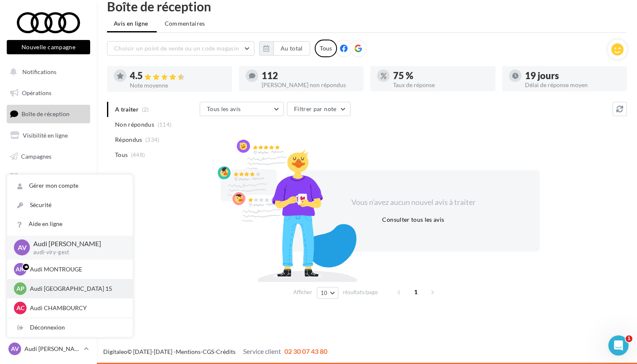  What do you see at coordinates (129, 139) in the screenshot?
I see `span: Répondus` at bounding box center [129, 139].